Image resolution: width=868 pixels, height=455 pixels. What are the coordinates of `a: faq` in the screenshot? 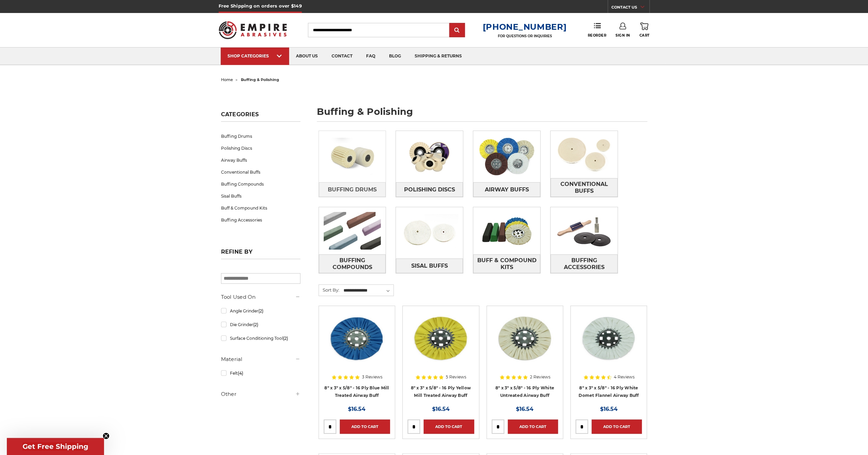 It's located at (371, 56).